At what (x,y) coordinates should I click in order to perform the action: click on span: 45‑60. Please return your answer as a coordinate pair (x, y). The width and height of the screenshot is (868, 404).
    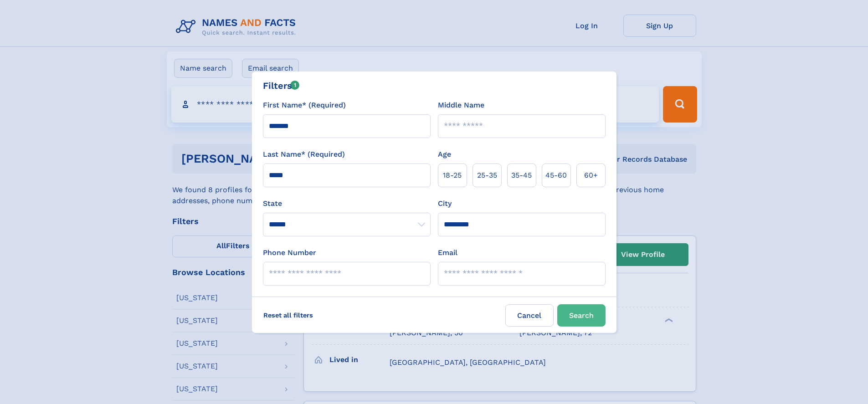
    Looking at the image, I should click on (556, 175).